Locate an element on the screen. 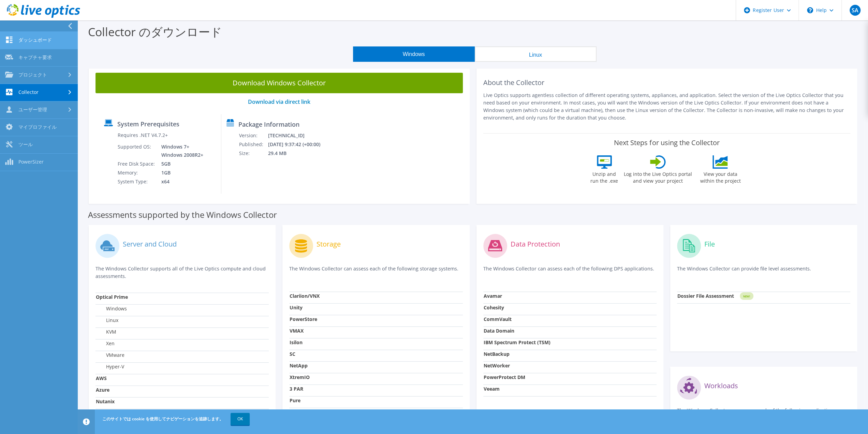 The height and width of the screenshot is (434, 868). label: Linux is located at coordinates (107, 320).